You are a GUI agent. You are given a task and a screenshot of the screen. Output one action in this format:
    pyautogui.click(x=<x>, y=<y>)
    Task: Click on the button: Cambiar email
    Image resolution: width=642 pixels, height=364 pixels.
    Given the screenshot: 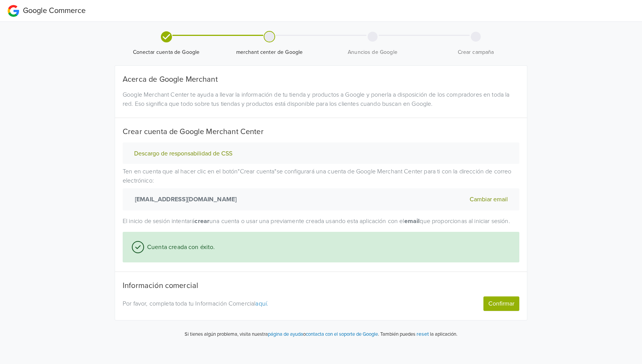 What is the action you would take?
    pyautogui.click(x=489, y=199)
    